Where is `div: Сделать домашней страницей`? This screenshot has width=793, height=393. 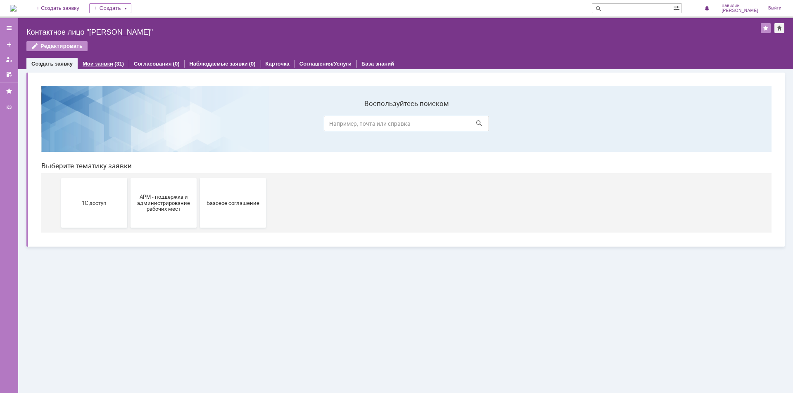 div: Сделать домашней страницей is located at coordinates (779, 28).